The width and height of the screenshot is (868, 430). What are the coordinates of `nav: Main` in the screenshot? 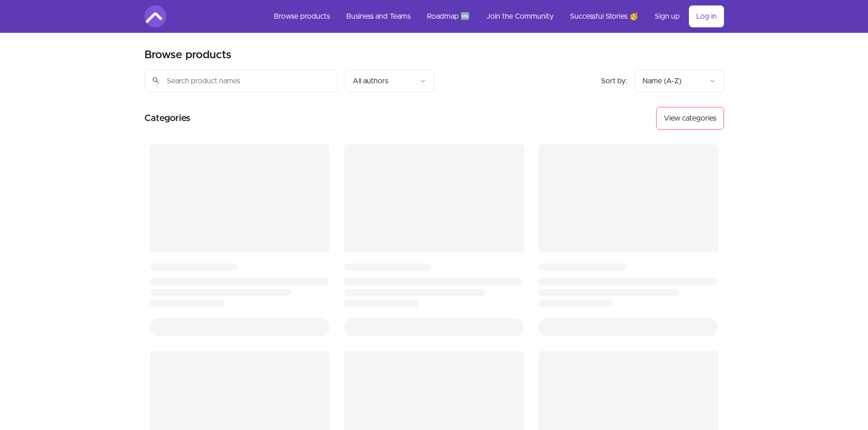 It's located at (495, 17).